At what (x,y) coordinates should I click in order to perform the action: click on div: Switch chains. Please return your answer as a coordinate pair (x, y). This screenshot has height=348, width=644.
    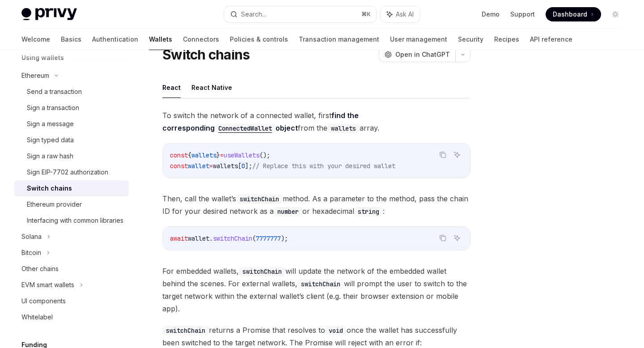
    Looking at the image, I should click on (49, 188).